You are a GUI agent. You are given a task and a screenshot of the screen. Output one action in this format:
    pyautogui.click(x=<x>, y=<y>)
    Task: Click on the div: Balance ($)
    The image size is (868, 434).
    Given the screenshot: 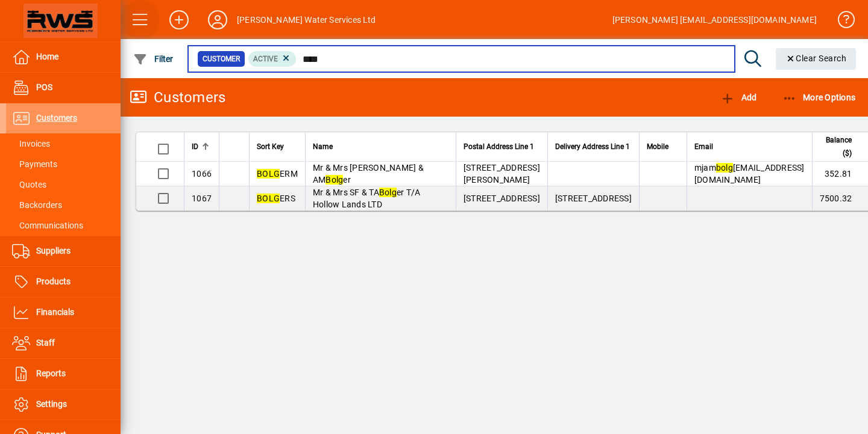 What is the action you would take?
    pyautogui.click(x=841, y=147)
    